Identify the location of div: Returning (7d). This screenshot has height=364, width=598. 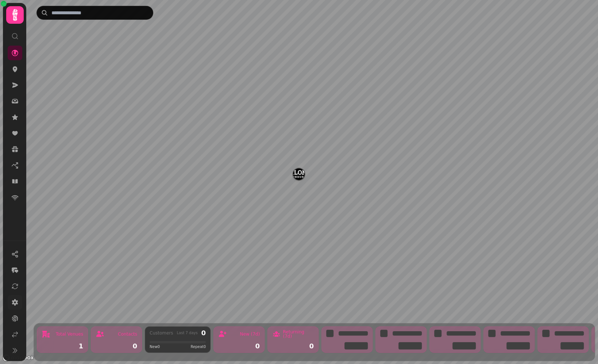
(298, 334).